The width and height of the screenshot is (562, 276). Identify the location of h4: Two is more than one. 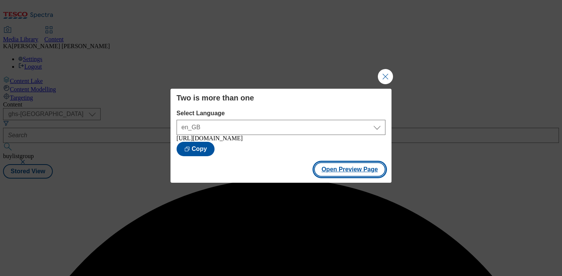
(281, 98).